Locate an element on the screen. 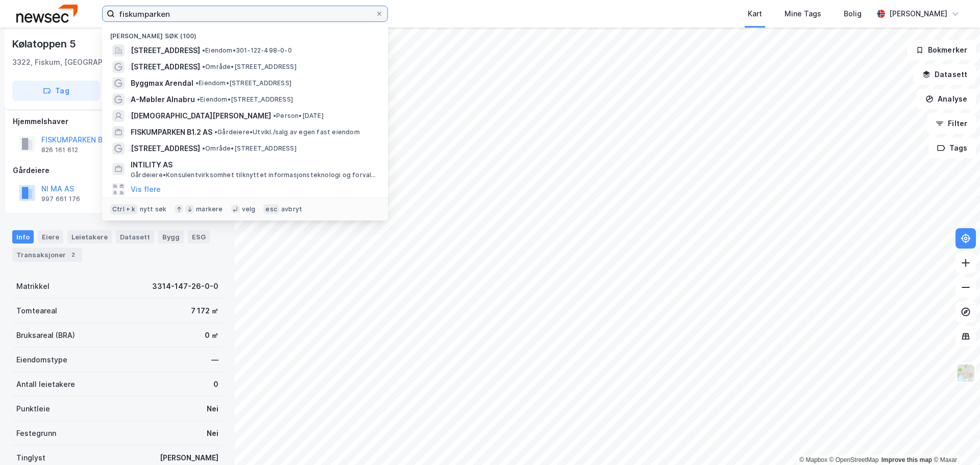 The image size is (980, 465). div: 2 is located at coordinates (73, 255).